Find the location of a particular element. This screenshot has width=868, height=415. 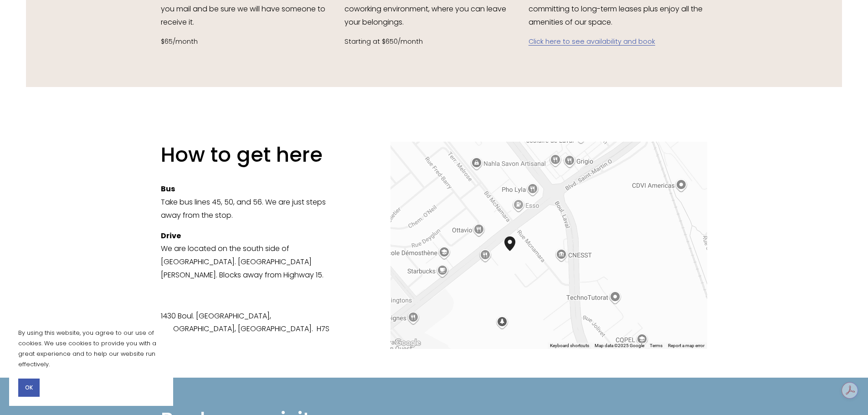

img: Google is located at coordinates (408, 344).